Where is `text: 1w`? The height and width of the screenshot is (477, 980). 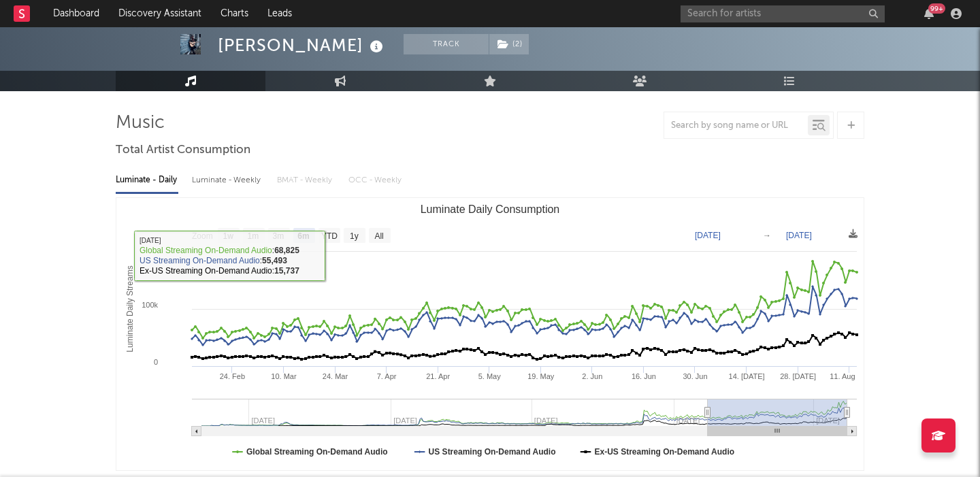 text: 1w is located at coordinates (229, 236).